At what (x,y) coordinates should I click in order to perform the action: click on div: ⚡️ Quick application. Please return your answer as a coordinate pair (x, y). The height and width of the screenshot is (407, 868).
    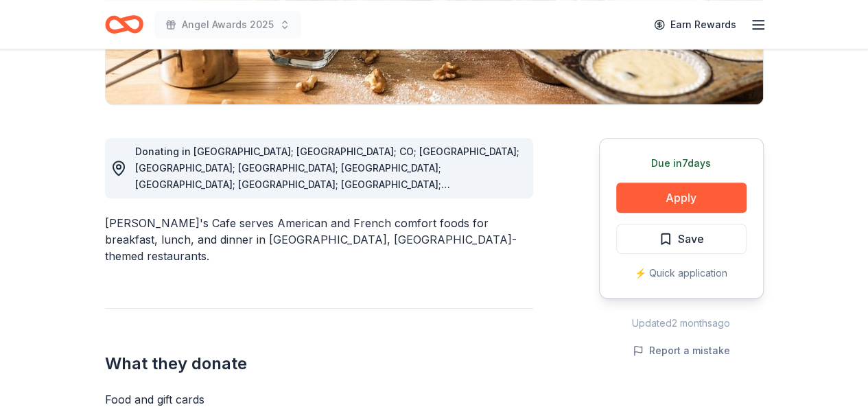
    Looking at the image, I should click on (681, 273).